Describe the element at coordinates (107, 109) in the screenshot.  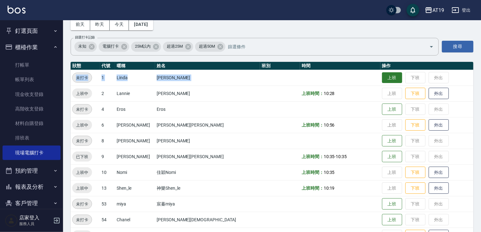
I see `td: 4` at that location.